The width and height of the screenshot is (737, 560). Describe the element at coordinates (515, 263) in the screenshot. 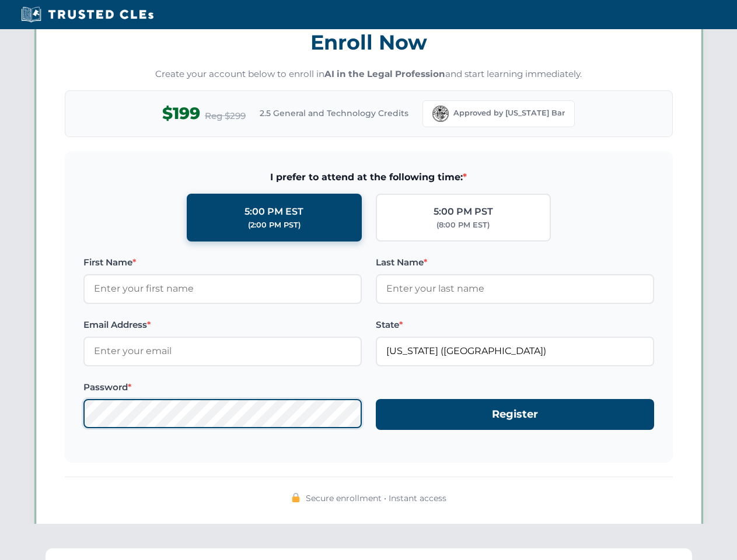

I see `label: Last Name` at that location.